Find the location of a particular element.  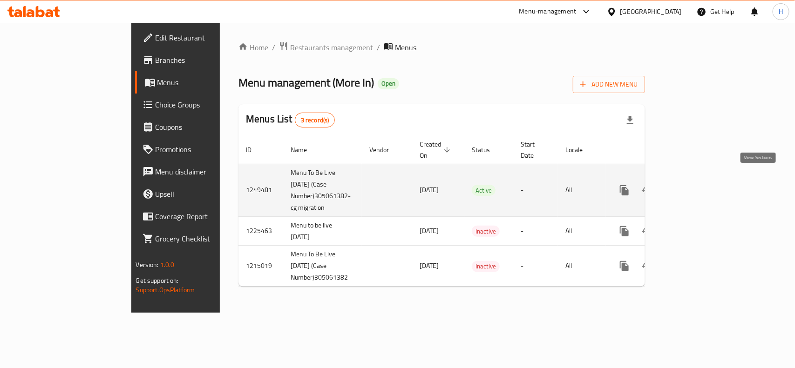

span: ID is located at coordinates (255, 150).